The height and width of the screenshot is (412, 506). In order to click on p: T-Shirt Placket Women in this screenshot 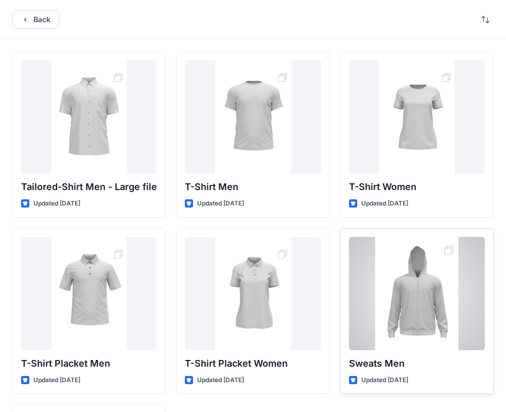, I will do `click(253, 363)`.